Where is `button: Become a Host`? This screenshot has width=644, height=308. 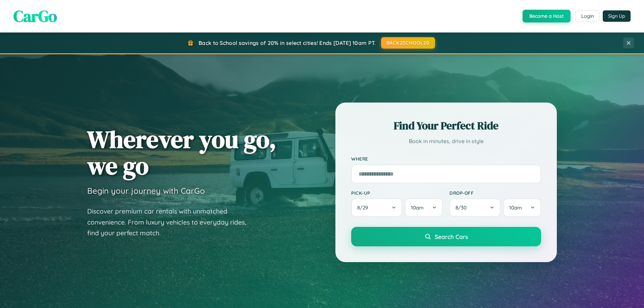
button: Become a Host is located at coordinates (547, 16).